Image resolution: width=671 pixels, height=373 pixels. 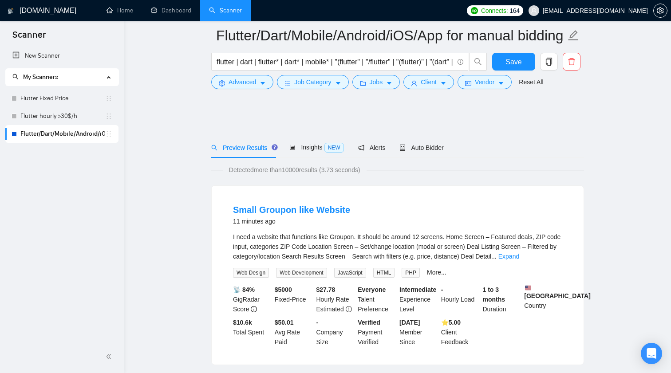 I want to click on a: searchScanner, so click(x=226, y=10).